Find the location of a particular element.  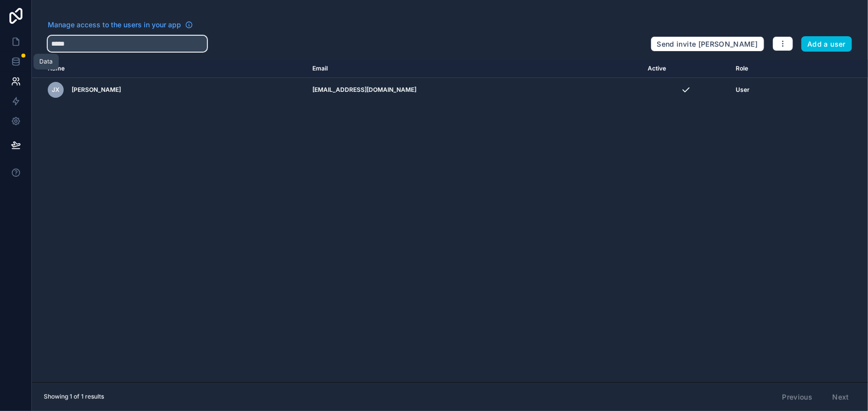

div: scrollable content is located at coordinates (450, 221).